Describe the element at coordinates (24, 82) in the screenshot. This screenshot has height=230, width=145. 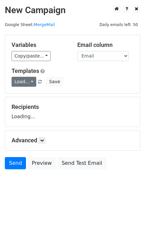
I see `a: Load...` at that location.